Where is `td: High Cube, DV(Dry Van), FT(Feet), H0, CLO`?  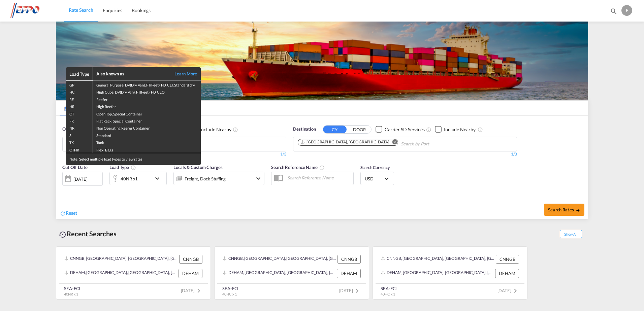
td: High Cube, DV(Dry Van), FT(Feet), H0, CLO is located at coordinates (147, 91).